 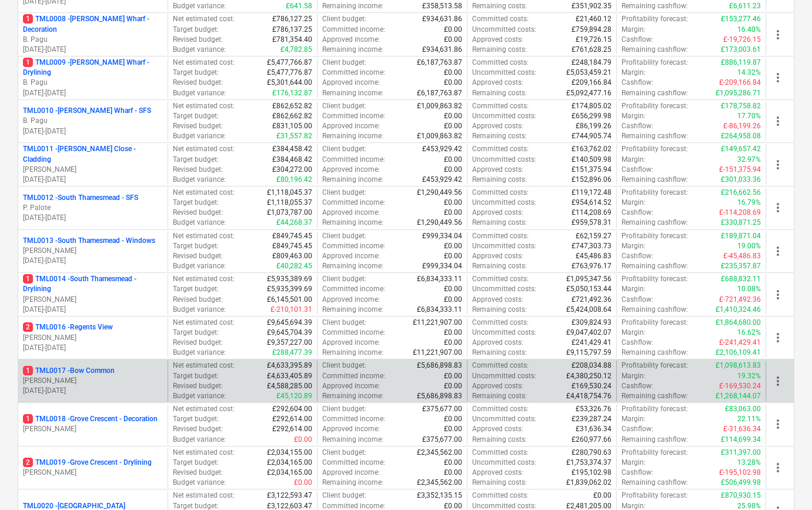 I want to click on p: £849,745.45, so click(x=292, y=236).